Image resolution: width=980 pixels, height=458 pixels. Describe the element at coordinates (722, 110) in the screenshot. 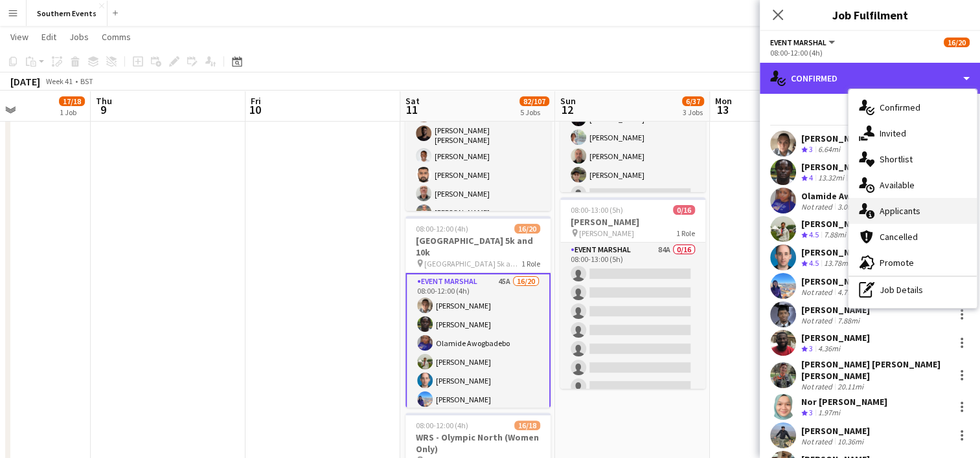

I see `span: 13` at that location.